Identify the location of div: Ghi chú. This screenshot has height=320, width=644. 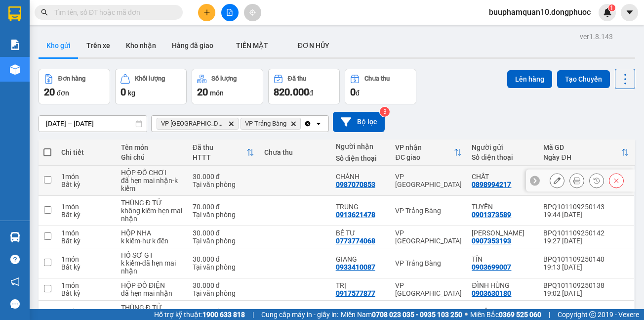
(152, 157).